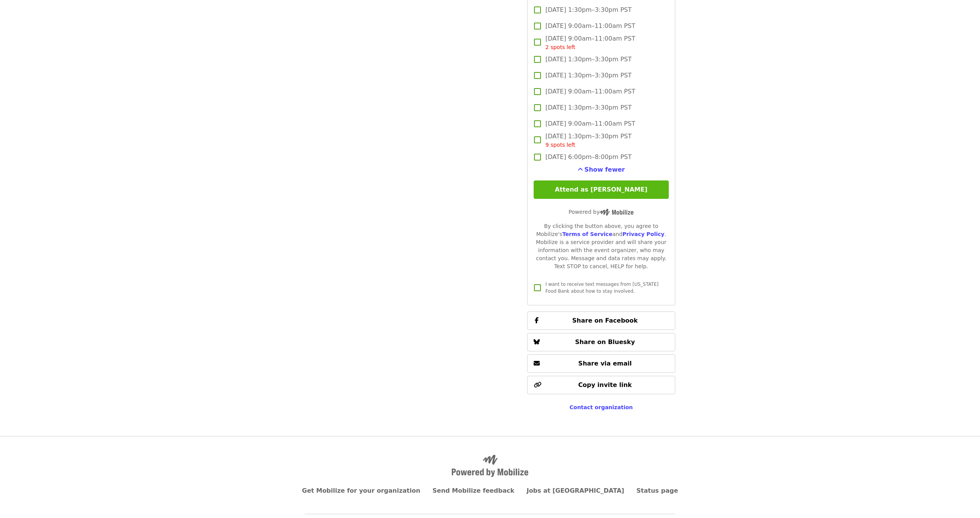  What do you see at coordinates (602, 170) in the screenshot?
I see `button: See more timeslots` at bounding box center [602, 170].